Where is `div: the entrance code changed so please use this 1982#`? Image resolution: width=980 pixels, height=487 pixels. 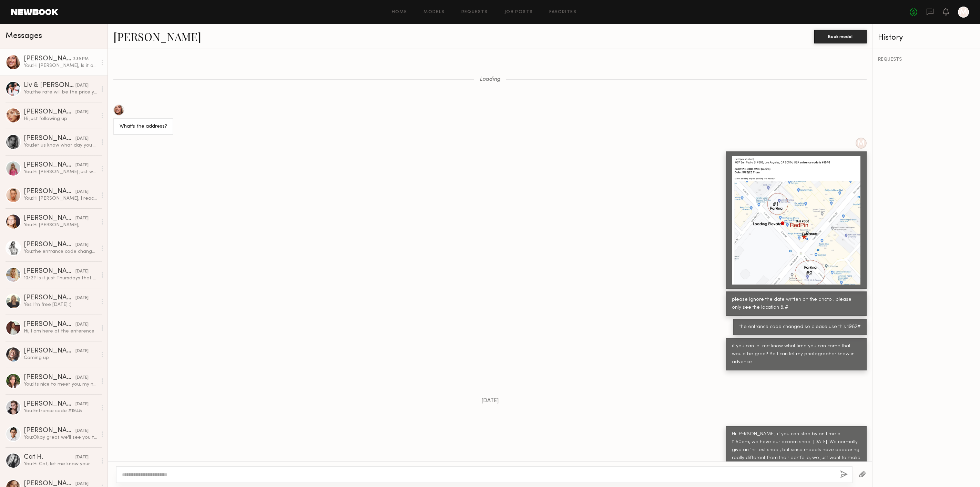
div: the entrance code changed so please use this 1982# is located at coordinates (800, 327).